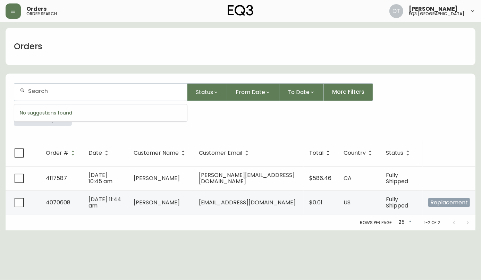 Image resolution: width=481 pixels, height=280 pixels. What do you see at coordinates (320, 178) in the screenshot?
I see `span: $586.46` at bounding box center [320, 178].